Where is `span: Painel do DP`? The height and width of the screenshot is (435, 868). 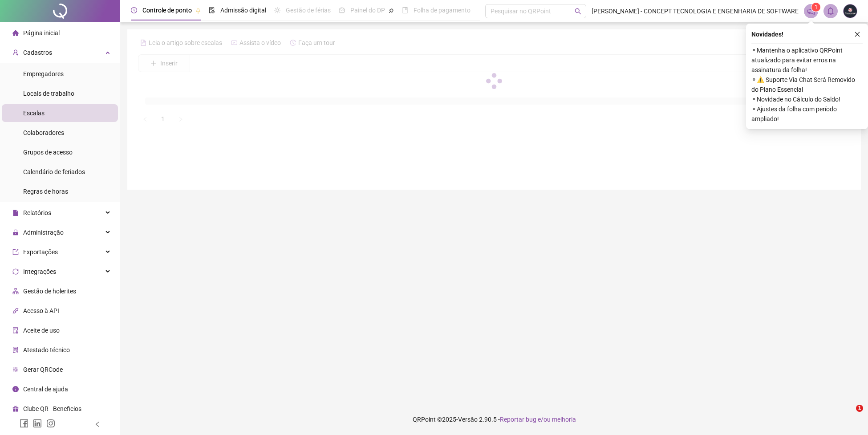
span: Painel do DP is located at coordinates (367, 10).